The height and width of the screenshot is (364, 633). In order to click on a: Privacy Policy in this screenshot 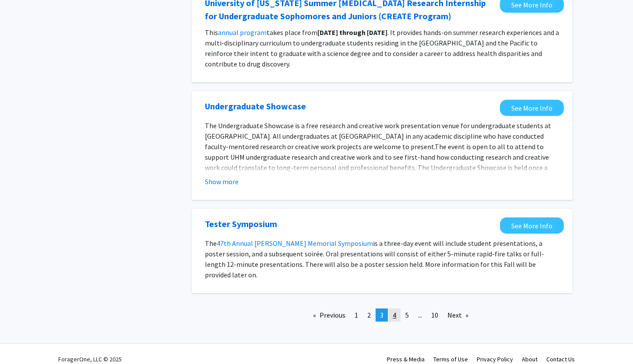, I will do `click(495, 359)`.